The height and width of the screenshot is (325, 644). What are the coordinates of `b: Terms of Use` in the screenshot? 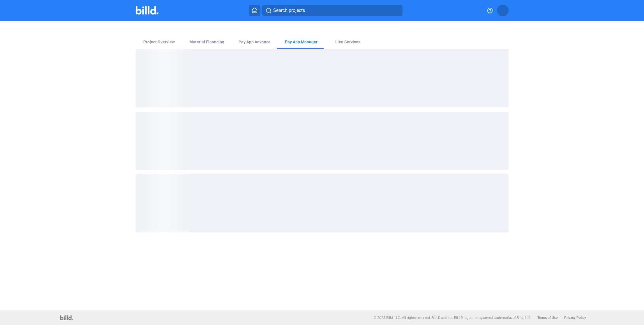 It's located at (547, 318).